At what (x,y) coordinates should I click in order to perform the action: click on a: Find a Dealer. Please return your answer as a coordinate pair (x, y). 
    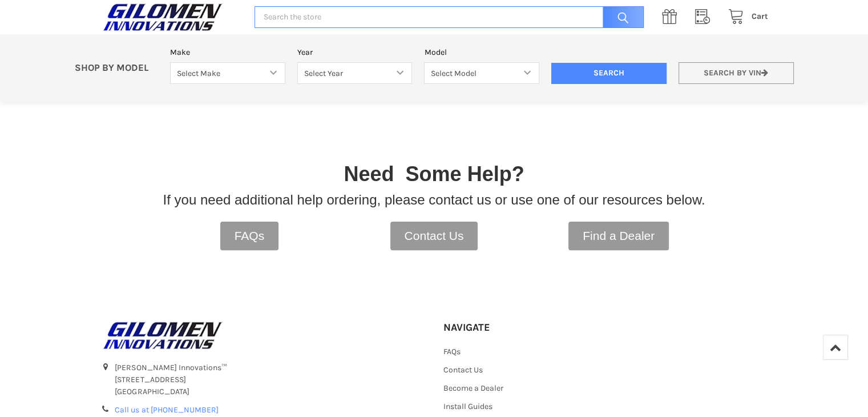
    Looking at the image, I should click on (618, 236).